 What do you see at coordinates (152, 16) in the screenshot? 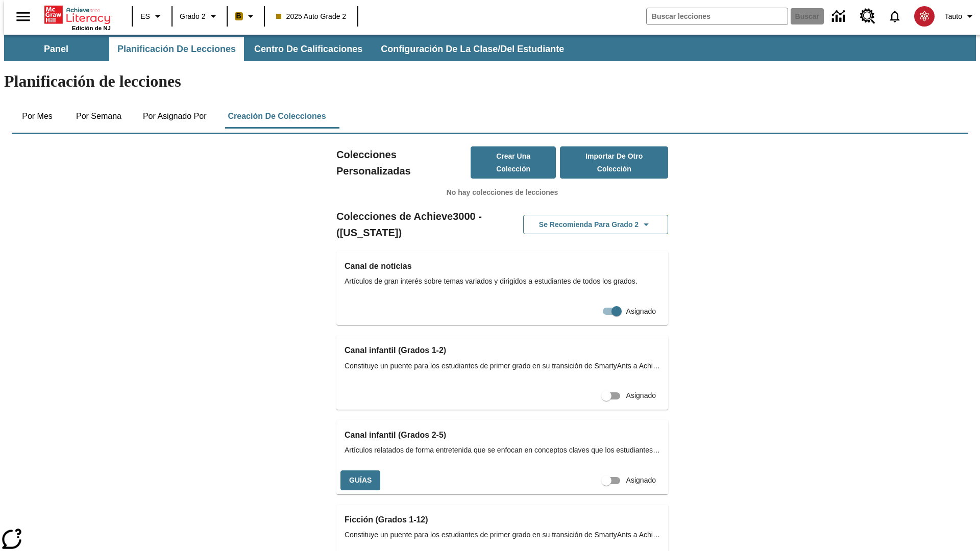
I see `button: Lenguaje: ES, Selecciona un idioma` at bounding box center [152, 16].